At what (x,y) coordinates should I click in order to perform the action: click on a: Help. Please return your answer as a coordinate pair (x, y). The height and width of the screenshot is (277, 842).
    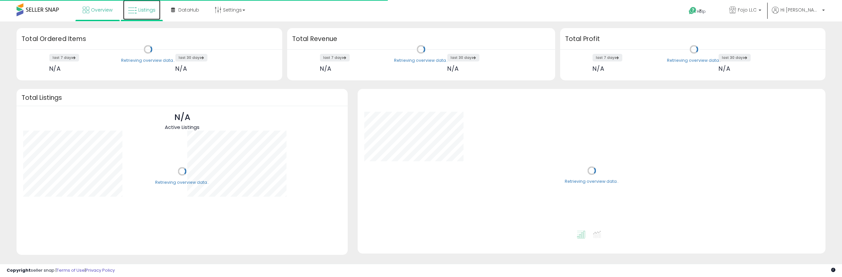
    Looking at the image, I should click on (701, 12).